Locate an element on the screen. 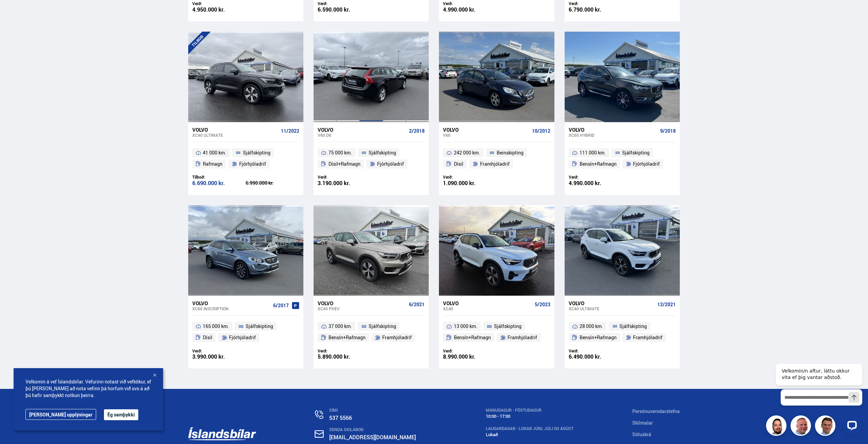 The image size is (868, 444). a: Persónuverndarstefna is located at coordinates (656, 411).